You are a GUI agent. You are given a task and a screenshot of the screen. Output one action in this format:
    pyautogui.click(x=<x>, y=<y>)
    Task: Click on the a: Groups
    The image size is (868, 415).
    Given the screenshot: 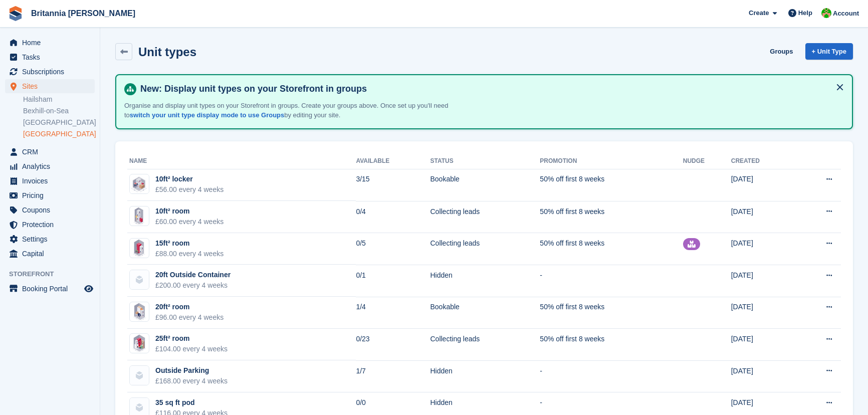 What is the action you would take?
    pyautogui.click(x=782, y=51)
    